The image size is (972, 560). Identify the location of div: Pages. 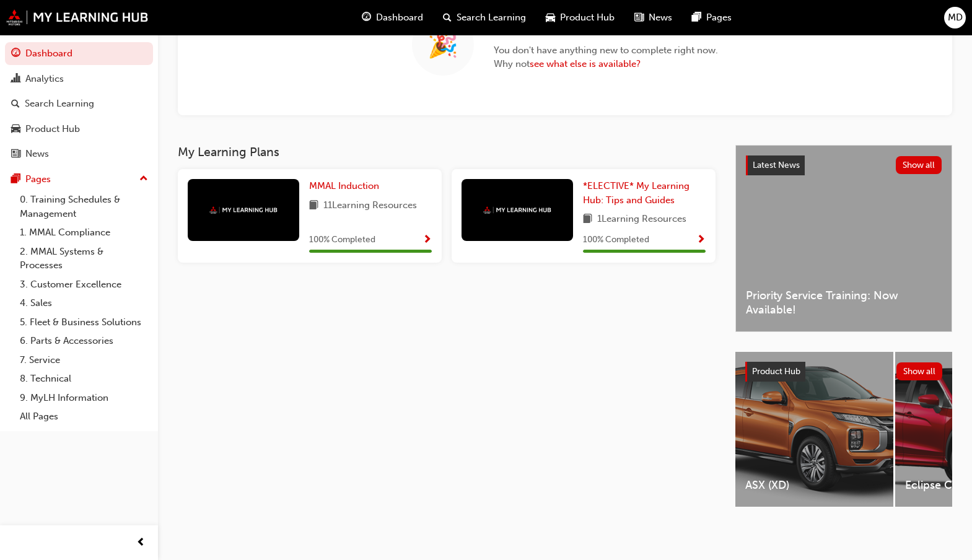
(38, 179).